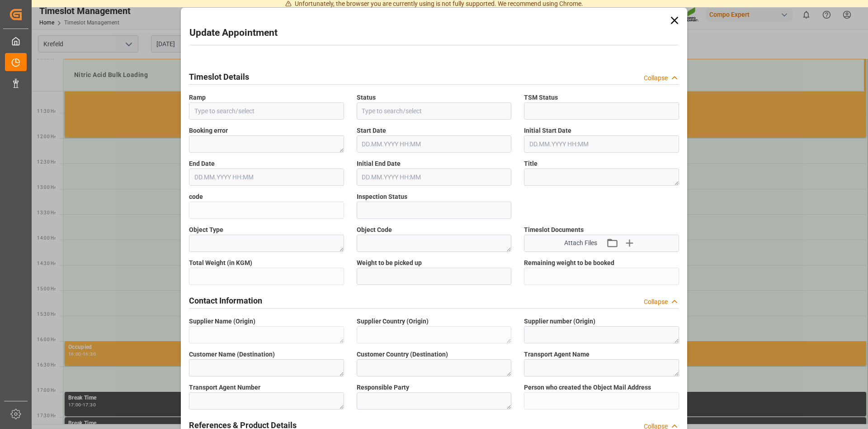  What do you see at coordinates (225, 300) in the screenshot?
I see `h2: Contact Information` at bounding box center [225, 300].